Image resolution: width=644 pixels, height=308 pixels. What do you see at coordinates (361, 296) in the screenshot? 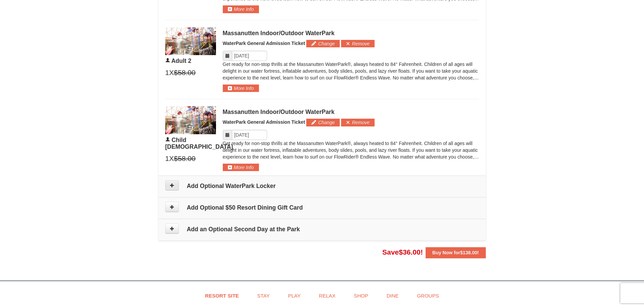
I see `a: Shop` at bounding box center [361, 296].